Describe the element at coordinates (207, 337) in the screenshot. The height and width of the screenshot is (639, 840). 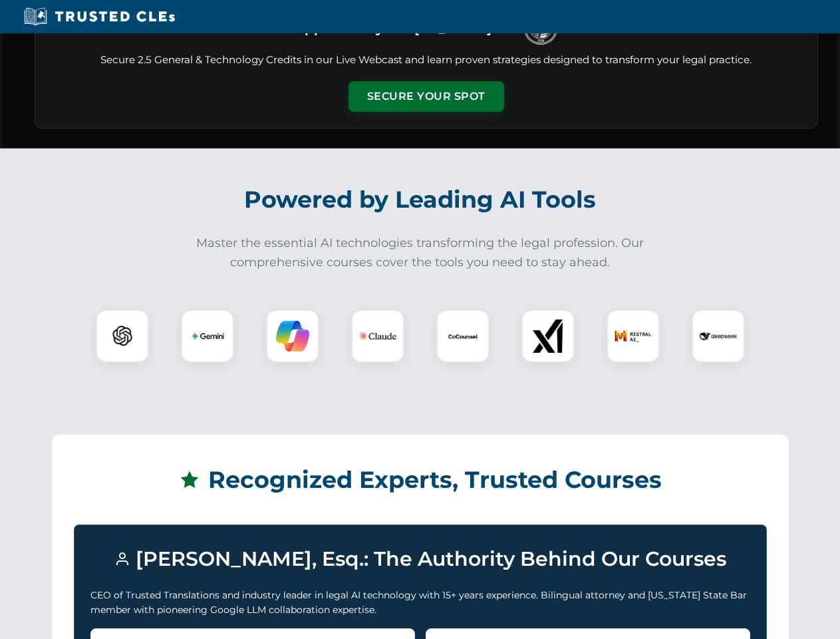
I see `img: Gemini Logo` at that location.